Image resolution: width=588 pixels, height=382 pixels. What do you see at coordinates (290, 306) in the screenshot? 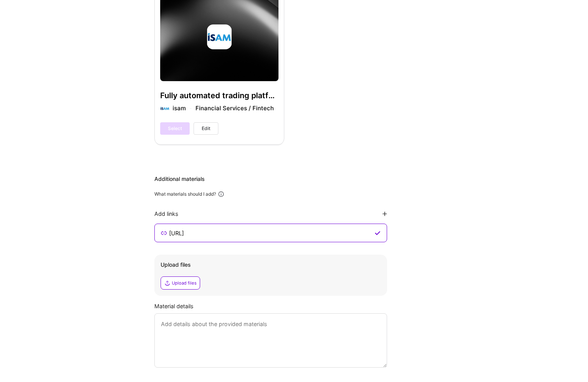
I see `div: Material details` at bounding box center [290, 306].